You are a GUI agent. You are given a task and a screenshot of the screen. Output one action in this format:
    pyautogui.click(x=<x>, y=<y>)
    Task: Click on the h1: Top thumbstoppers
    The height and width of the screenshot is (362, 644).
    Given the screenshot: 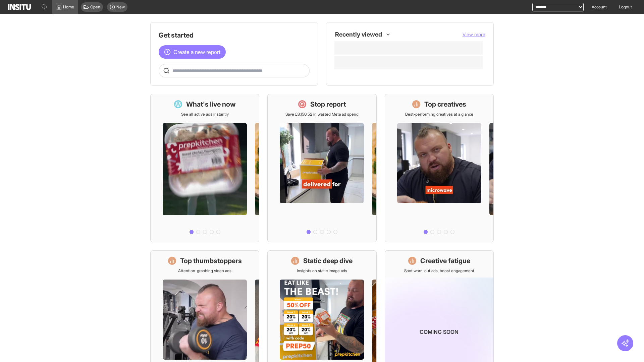 What is the action you would take?
    pyautogui.click(x=211, y=261)
    